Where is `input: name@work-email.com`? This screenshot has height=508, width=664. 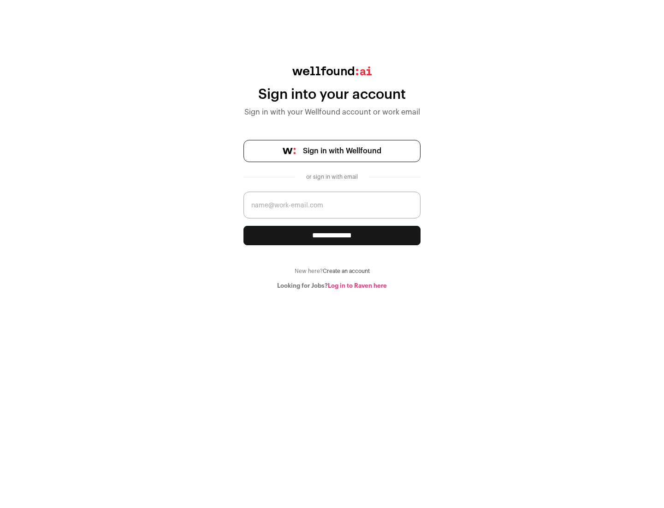
input: name@work-email.com is located at coordinates (332, 205).